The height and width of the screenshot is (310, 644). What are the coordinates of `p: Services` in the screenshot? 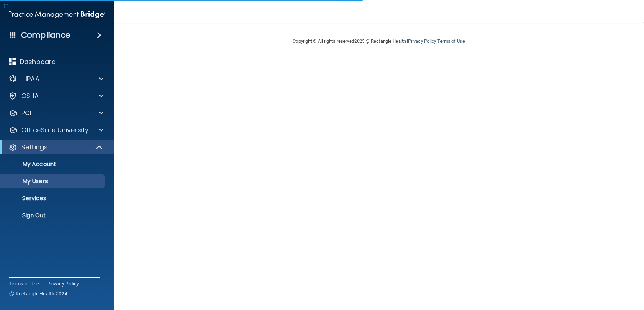 It's located at (53, 198).